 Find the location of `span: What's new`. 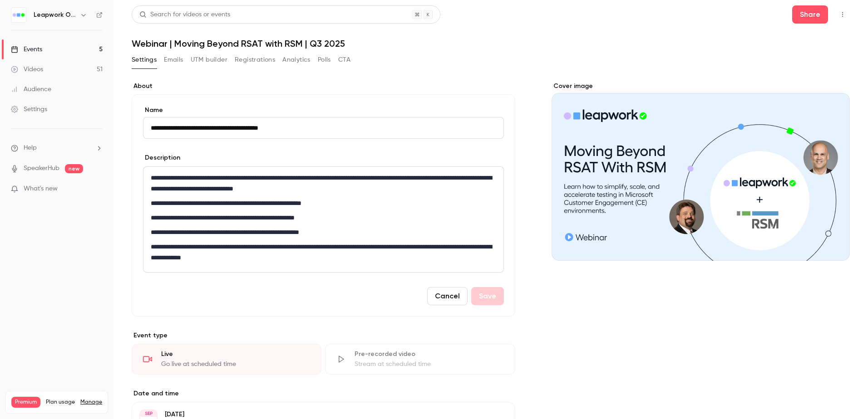

span: What's new is located at coordinates (40, 188).